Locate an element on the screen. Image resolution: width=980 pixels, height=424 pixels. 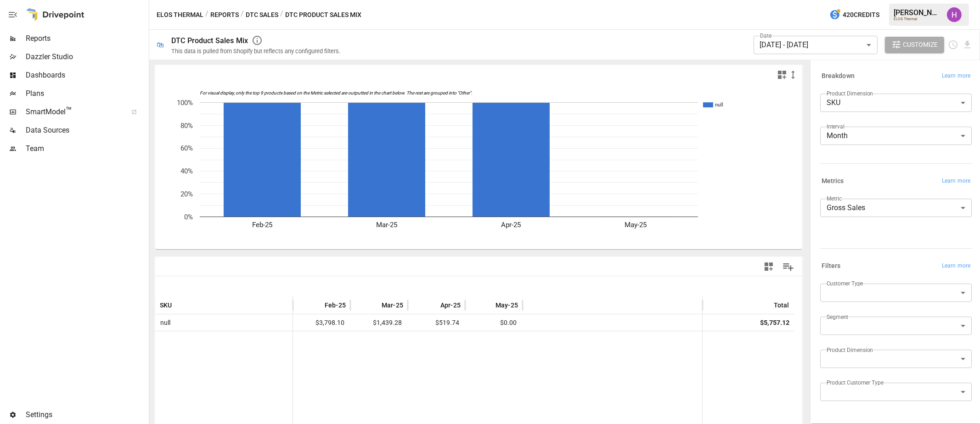
button: Harry Antonio is located at coordinates (954, 15).